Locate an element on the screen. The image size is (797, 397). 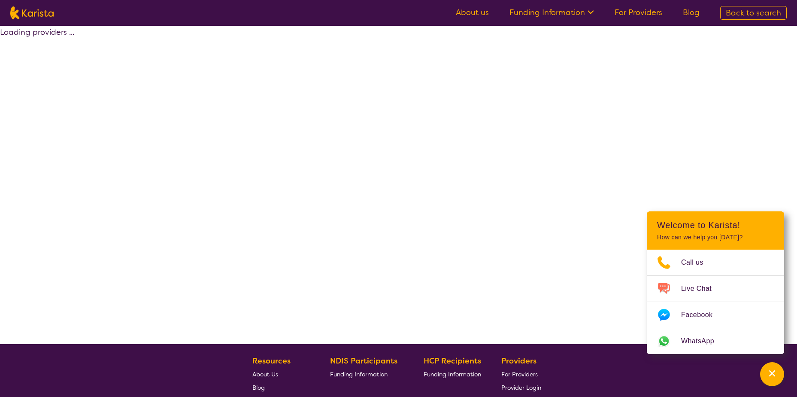
h2: Welcome to Karista! is located at coordinates (716, 225).